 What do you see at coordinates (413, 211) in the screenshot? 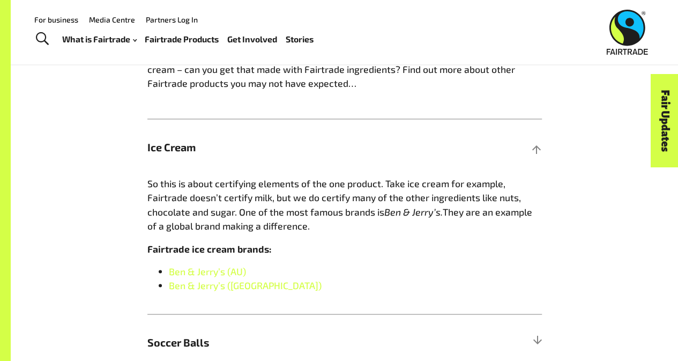
I see `span: Ben & Jerry’s.` at bounding box center [413, 211].